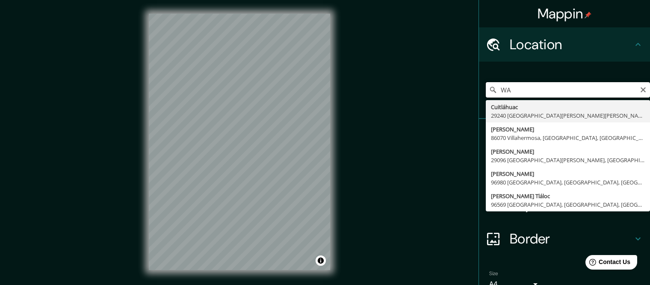  Describe the element at coordinates (643, 89) in the screenshot. I see `button: Clear` at that location.